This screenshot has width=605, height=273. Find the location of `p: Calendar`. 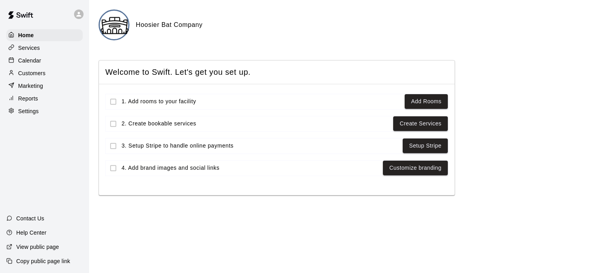

p: Calendar is located at coordinates (30, 61).